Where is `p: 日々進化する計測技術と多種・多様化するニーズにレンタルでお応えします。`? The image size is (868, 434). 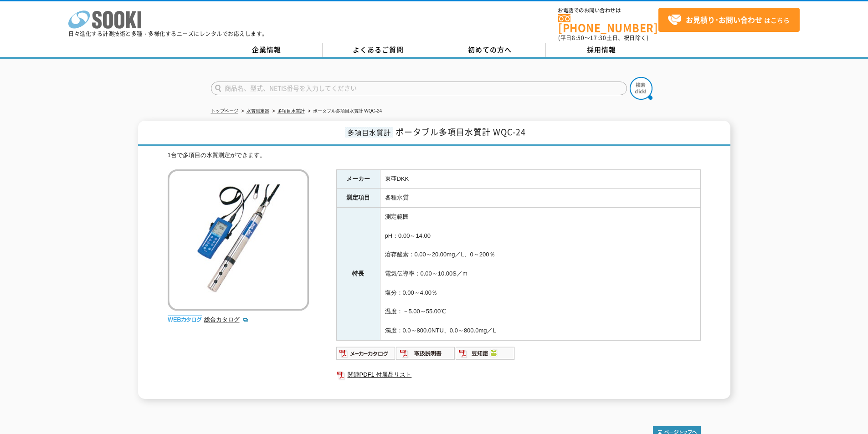
p: 日々進化する計測技術と多種・多様化するニーズにレンタルでお応えします。 is located at coordinates (168, 34).